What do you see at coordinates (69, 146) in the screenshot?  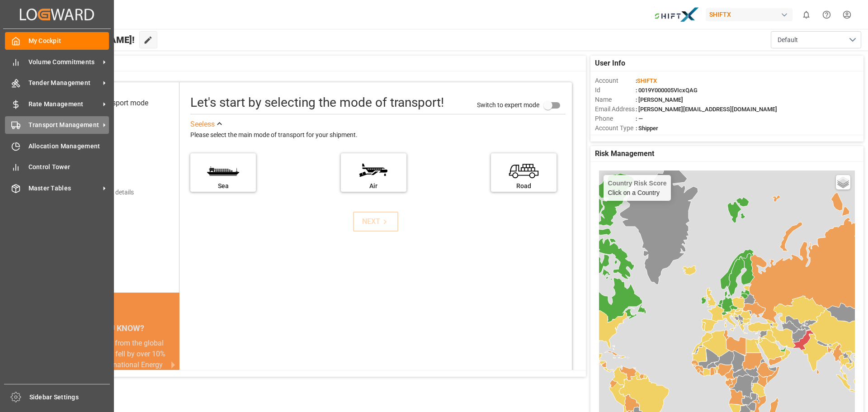 I see `span: Allocation Management` at bounding box center [69, 146].